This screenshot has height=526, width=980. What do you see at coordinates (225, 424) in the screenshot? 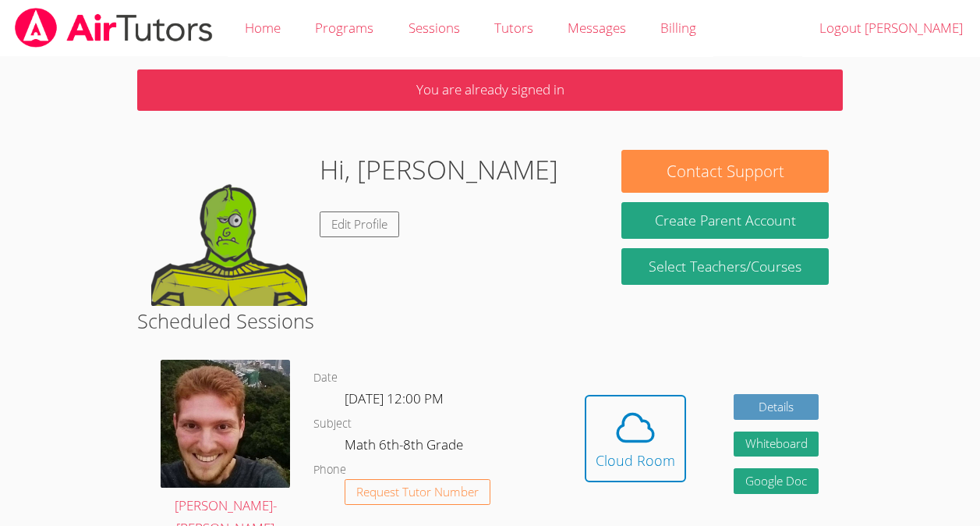
I see `img: avatar.png` at bounding box center [225, 424].